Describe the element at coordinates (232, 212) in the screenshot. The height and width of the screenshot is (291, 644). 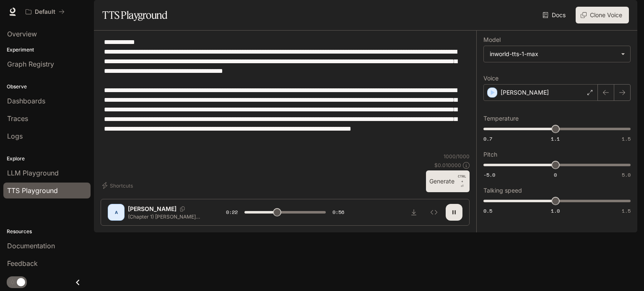
I see `span: 0:22` at that location.